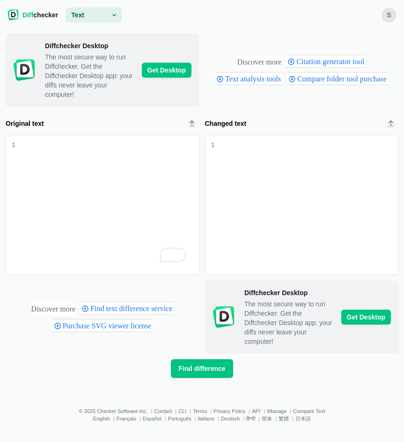 The height and width of the screenshot is (442, 404). I want to click on label: Original text, so click(93, 123).